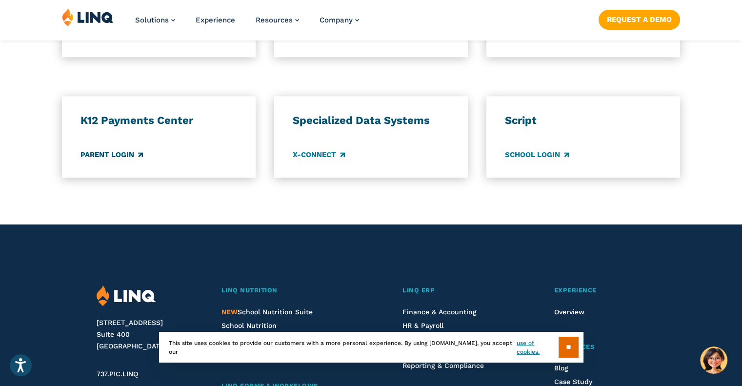 The image size is (742, 386). What do you see at coordinates (440, 312) in the screenshot?
I see `a: Finance & Accounting` at bounding box center [440, 312].